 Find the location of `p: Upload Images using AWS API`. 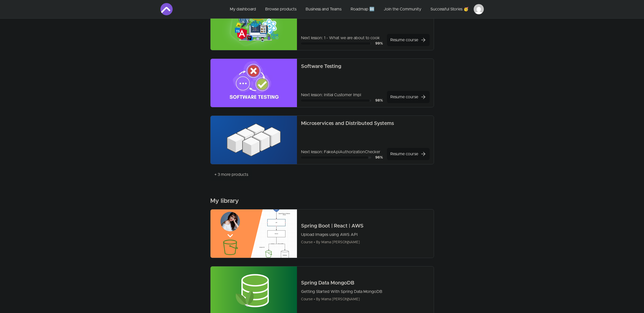

p: Upload Images using AWS API is located at coordinates (365, 235).